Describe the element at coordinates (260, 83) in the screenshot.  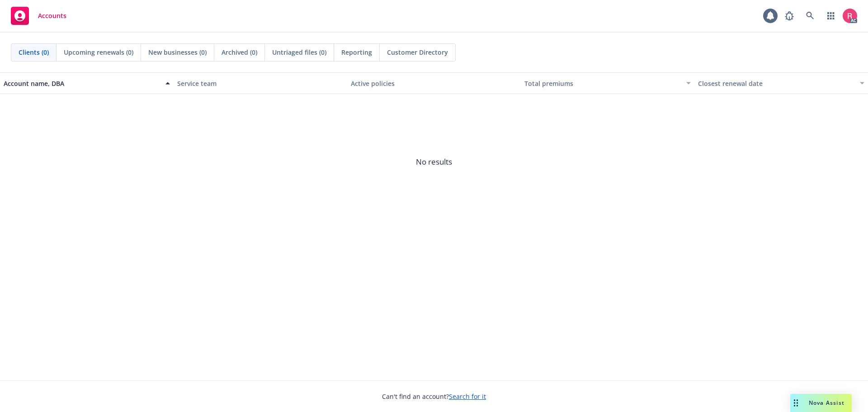
I see `button: Service team` at that location.